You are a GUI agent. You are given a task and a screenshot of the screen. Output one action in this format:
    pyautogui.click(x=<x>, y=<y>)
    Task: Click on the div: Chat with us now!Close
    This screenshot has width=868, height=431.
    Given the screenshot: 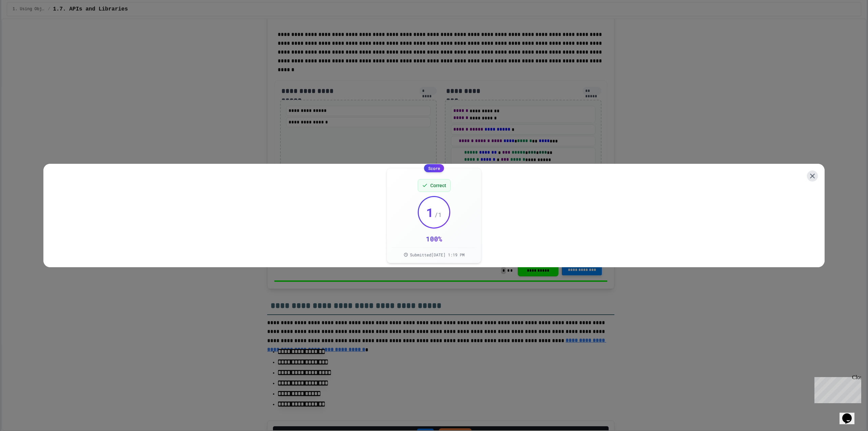 What is the action you would take?
    pyautogui.click(x=24, y=22)
    